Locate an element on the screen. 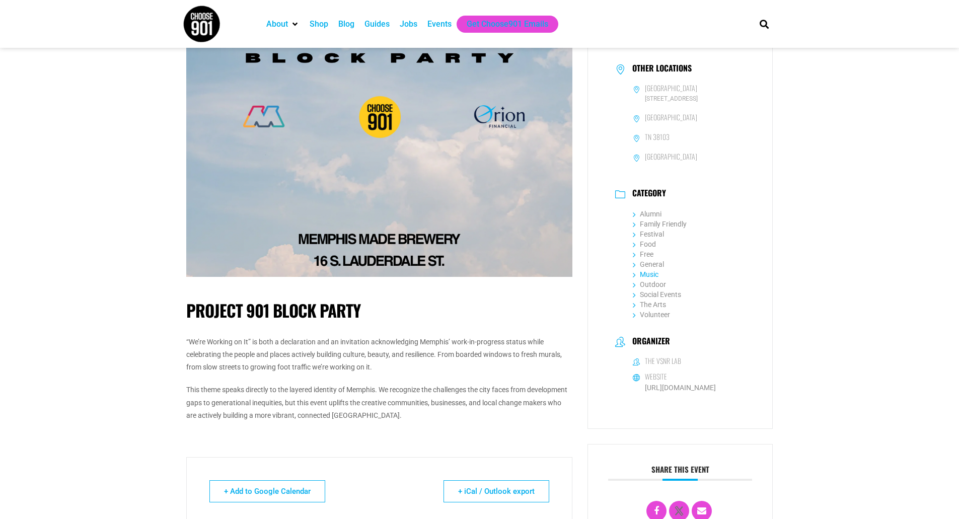 The height and width of the screenshot is (519, 959). a: + iCal / Outlook export is located at coordinates (496, 491).